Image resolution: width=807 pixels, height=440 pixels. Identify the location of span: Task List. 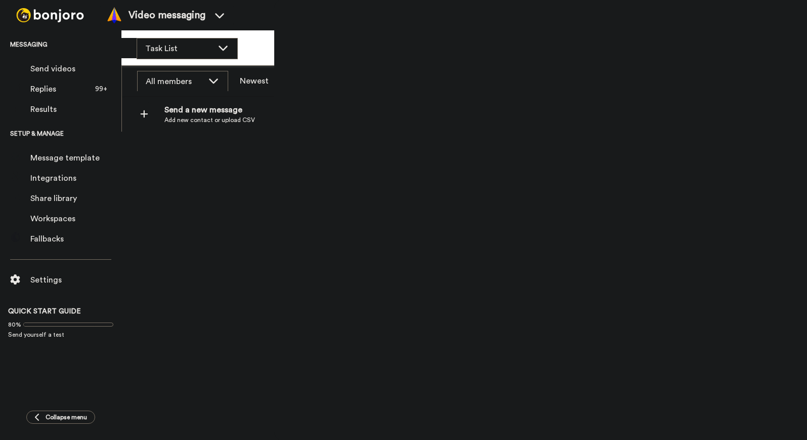
(179, 49).